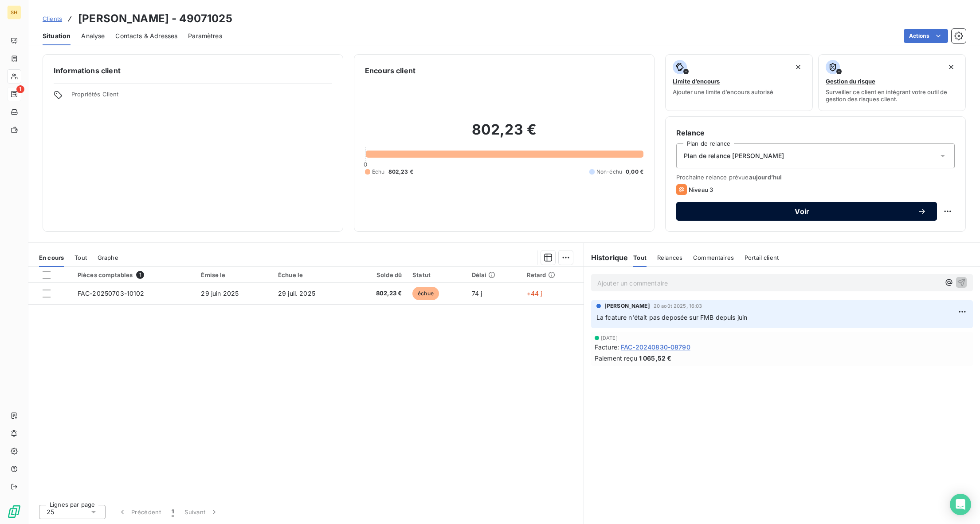  What do you see at coordinates (134, 275) in the screenshot?
I see `div: Pièces comptables` at bounding box center [134, 275].